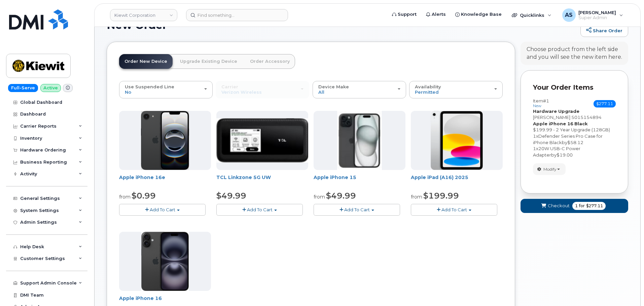 This screenshot has width=644, height=306. I want to click on span: Quicklinks, so click(532, 15).